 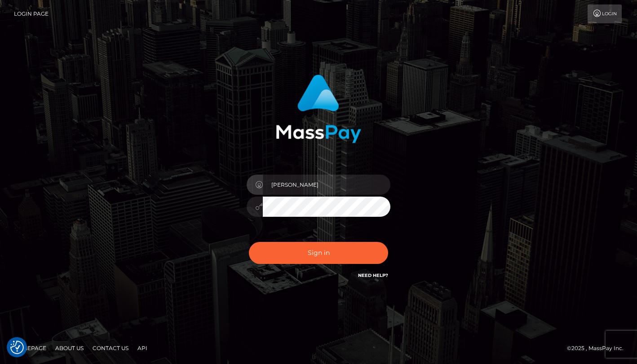 What do you see at coordinates (17, 348) in the screenshot?
I see `button: Consent Preferences` at bounding box center [17, 348].